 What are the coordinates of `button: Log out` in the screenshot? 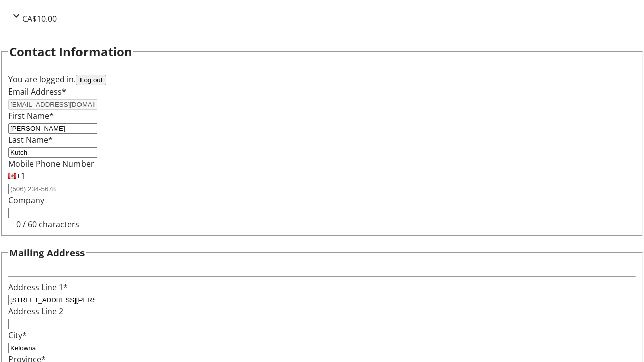 It's located at (91, 80).